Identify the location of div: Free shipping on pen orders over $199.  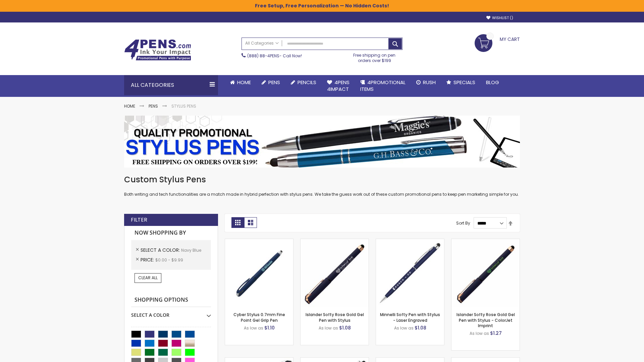
(375, 56).